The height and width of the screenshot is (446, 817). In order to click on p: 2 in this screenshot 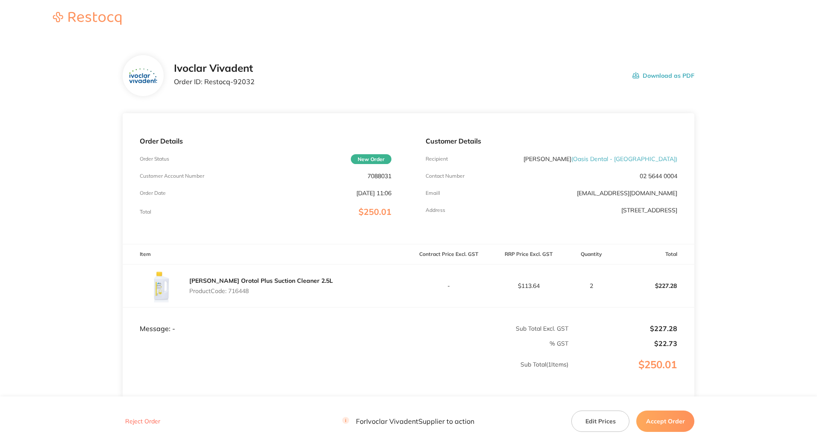, I will do `click(591, 286)`.